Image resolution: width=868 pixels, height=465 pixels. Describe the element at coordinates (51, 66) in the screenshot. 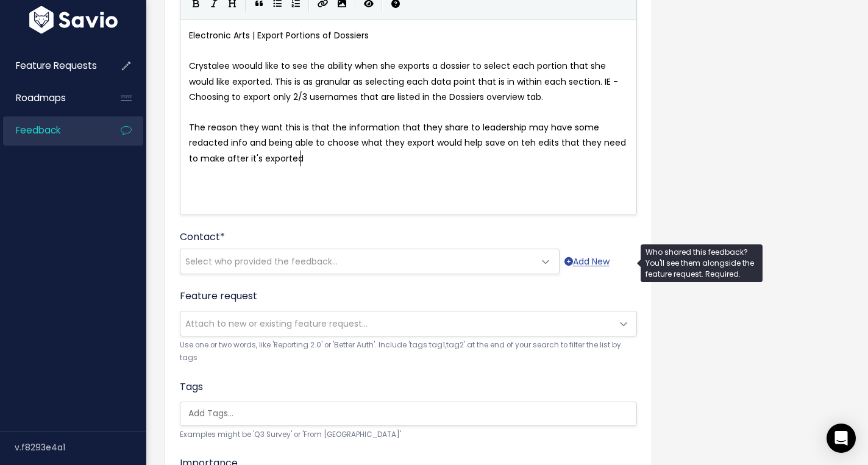

I see `a: Feature Requests` at that location.